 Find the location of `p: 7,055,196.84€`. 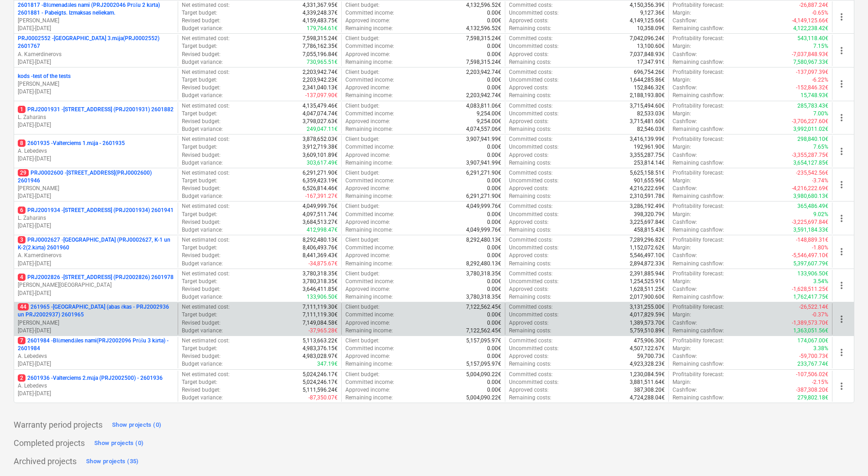

p: 7,055,196.84€ is located at coordinates (320, 54).